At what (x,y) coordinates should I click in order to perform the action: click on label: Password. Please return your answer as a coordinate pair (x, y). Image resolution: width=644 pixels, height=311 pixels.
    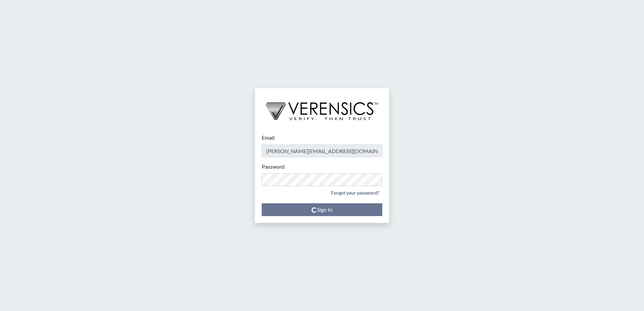
    Looking at the image, I should click on (273, 167).